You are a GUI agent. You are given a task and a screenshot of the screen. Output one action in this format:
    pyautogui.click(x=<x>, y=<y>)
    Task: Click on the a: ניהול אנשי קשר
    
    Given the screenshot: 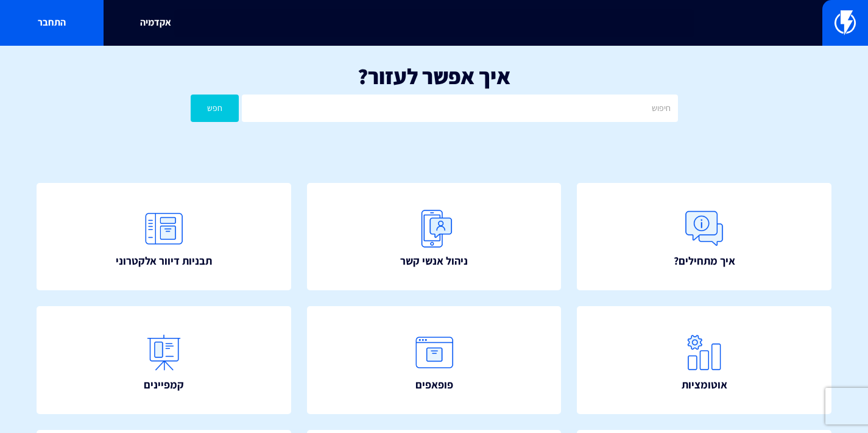 What is the action you would take?
    pyautogui.click(x=434, y=236)
    